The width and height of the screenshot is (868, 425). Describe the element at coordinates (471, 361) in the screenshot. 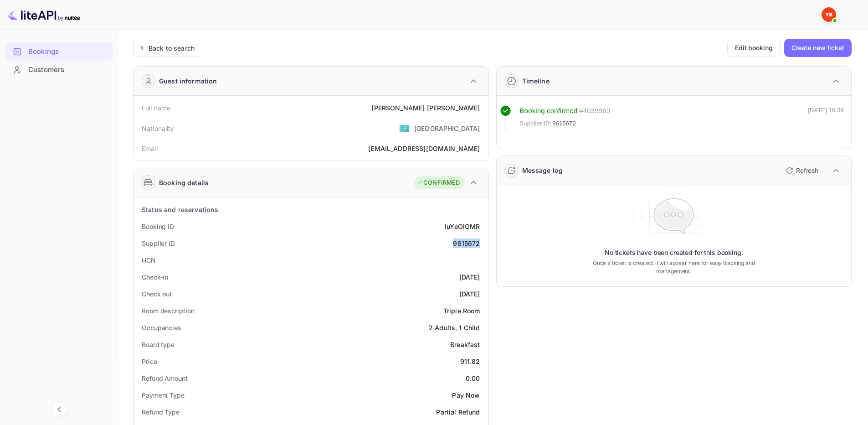

I see `div: 911.82` at that location.